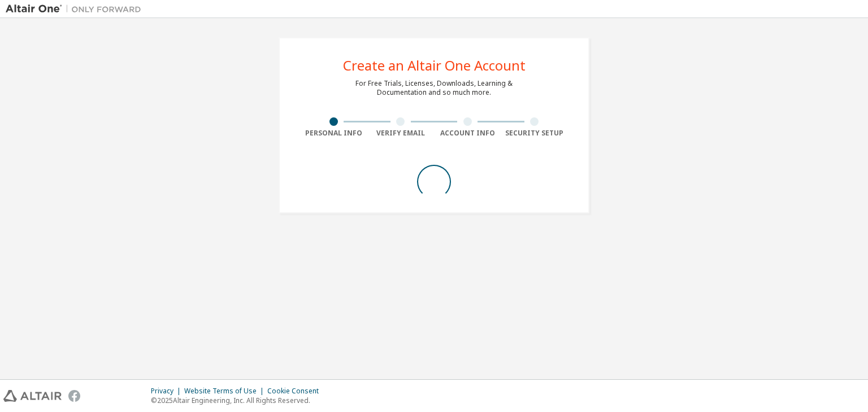  I want to click on img: altair_logo.svg, so click(32, 396).